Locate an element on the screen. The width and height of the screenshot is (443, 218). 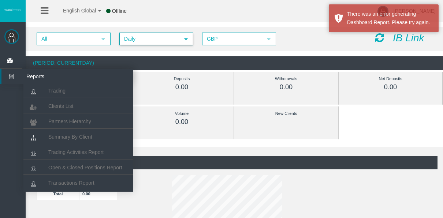
span: Daily is located at coordinates (150, 39).